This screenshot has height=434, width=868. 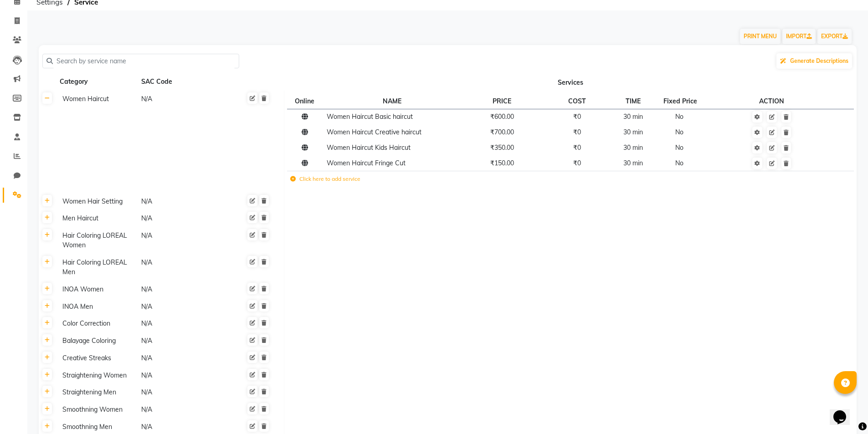 I want to click on div: Category, so click(x=98, y=82).